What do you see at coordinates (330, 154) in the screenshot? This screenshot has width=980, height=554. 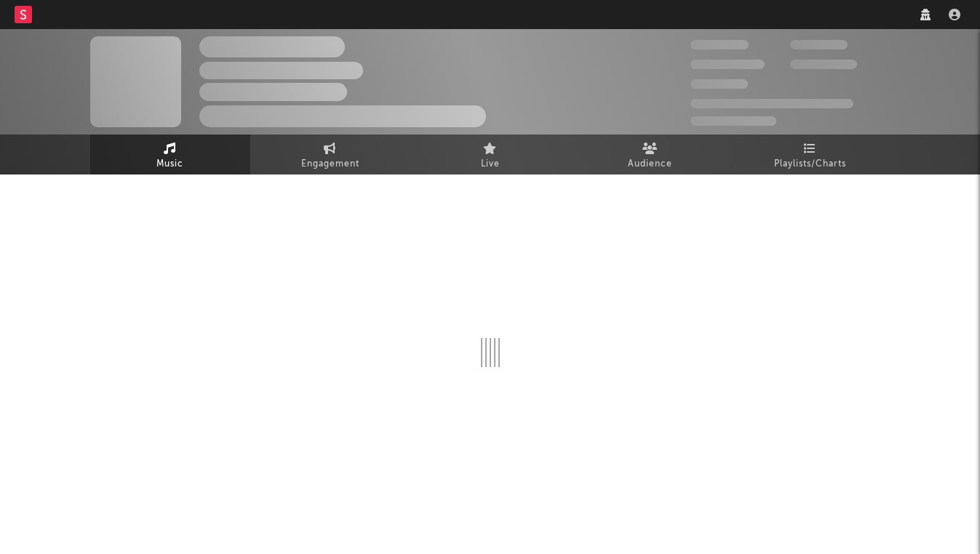 I see `a: Engagement` at bounding box center [330, 154].